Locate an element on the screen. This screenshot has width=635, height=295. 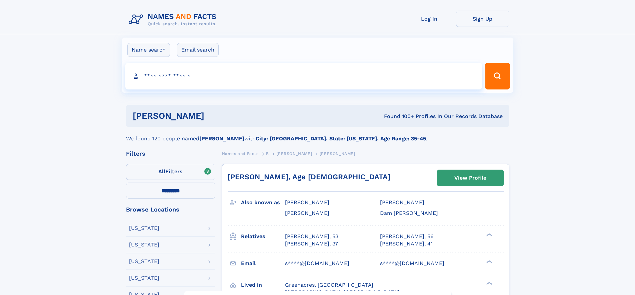
a: View Profile is located at coordinates (470, 178).